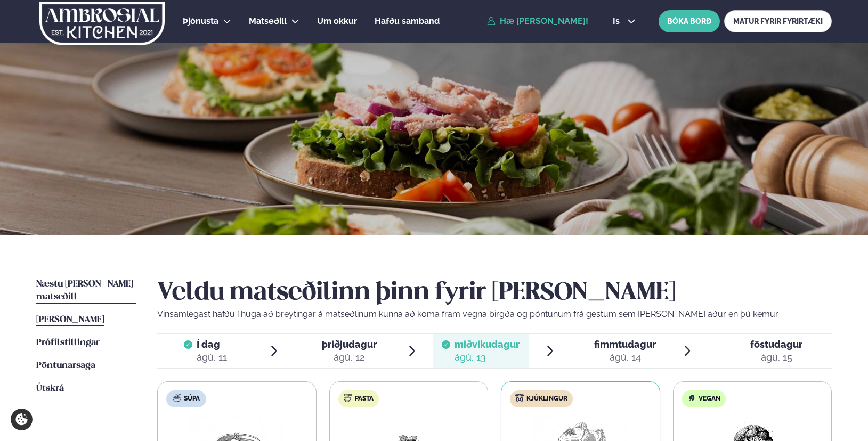 Image resolution: width=868 pixels, height=441 pixels. What do you see at coordinates (211, 344) in the screenshot?
I see `span: Í dag` at bounding box center [211, 344].